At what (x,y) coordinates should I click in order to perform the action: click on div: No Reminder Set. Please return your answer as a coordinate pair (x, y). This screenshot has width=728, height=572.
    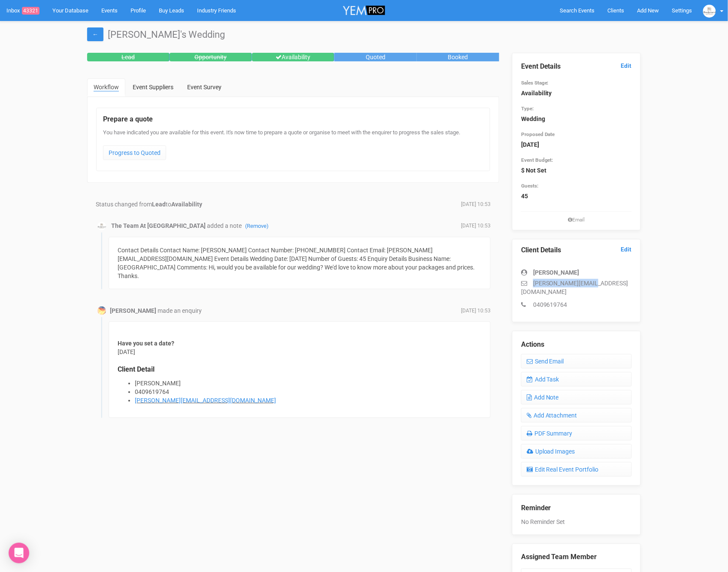
    Looking at the image, I should click on (576, 510).